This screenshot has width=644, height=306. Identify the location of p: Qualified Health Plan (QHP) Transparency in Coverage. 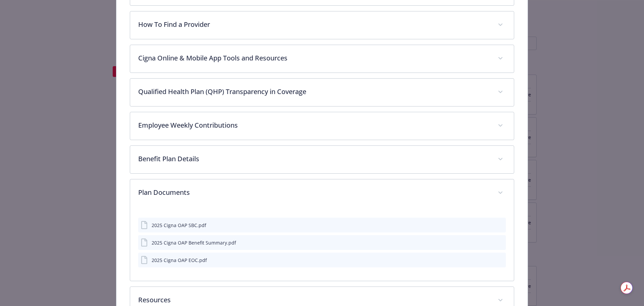
(314, 92).